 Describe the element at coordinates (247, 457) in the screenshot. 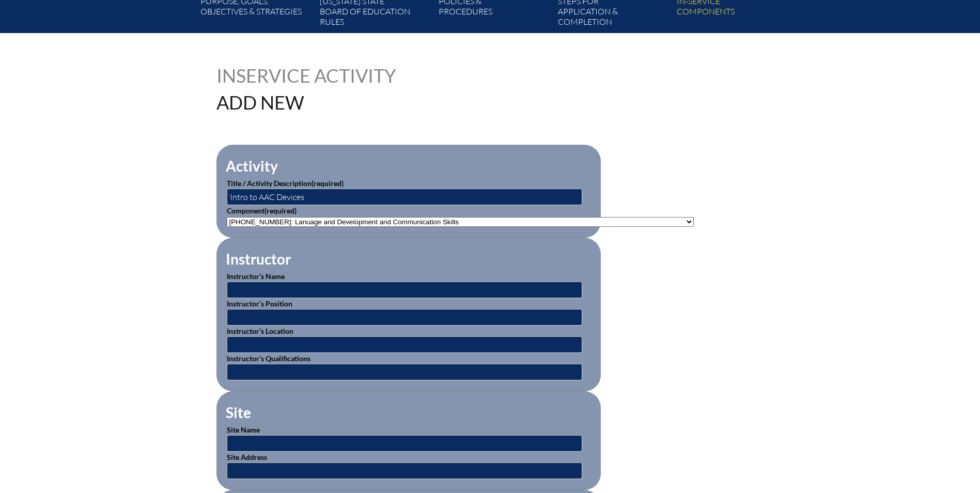

I see `label: Site Address` at that location.